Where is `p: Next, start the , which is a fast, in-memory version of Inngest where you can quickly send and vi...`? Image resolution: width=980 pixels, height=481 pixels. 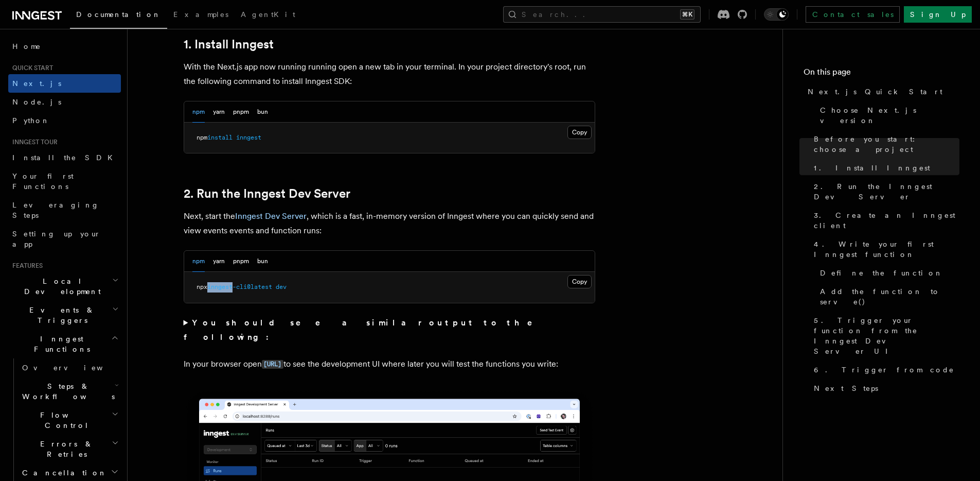
p: Next, start the , which is a fast, in-memory version of Inngest where you can quickly send and vi... is located at coordinates (389, 224).